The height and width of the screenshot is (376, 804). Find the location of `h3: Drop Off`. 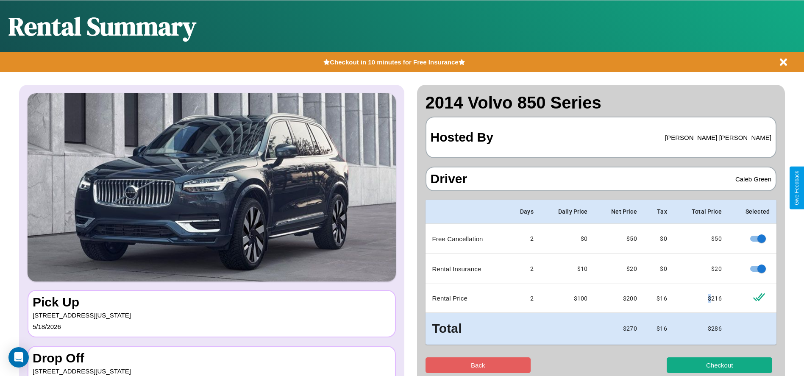

h3: Drop Off is located at coordinates (211, 358).